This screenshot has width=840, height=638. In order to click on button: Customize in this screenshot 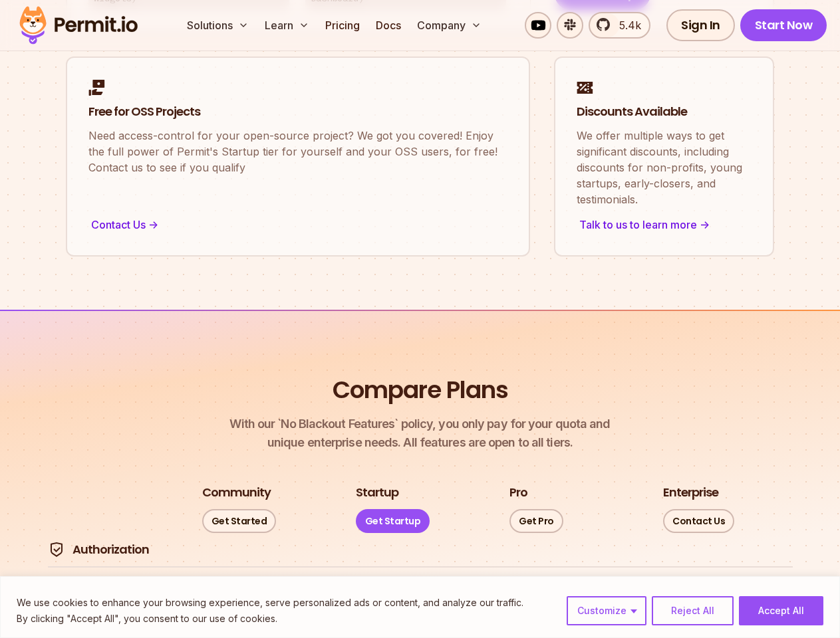, I will do `click(606, 611)`.